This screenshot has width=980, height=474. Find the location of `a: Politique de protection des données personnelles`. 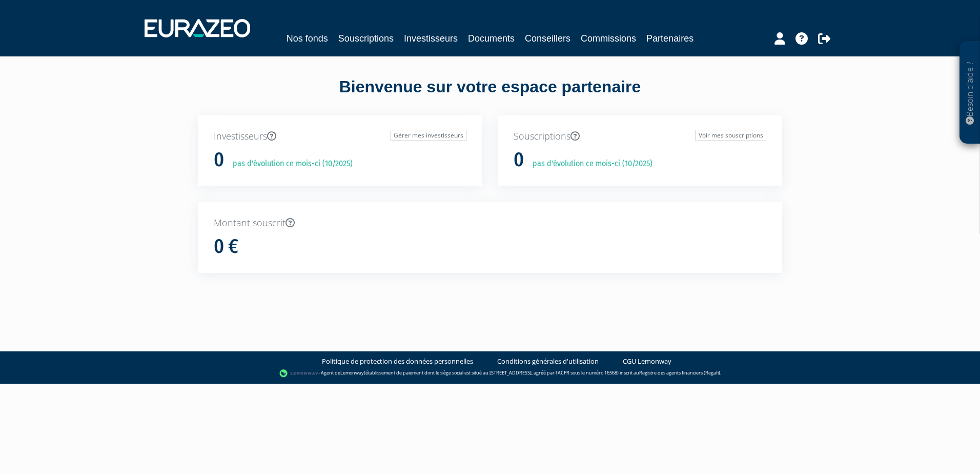

a: Politique de protection des données personnelles is located at coordinates (397, 361).